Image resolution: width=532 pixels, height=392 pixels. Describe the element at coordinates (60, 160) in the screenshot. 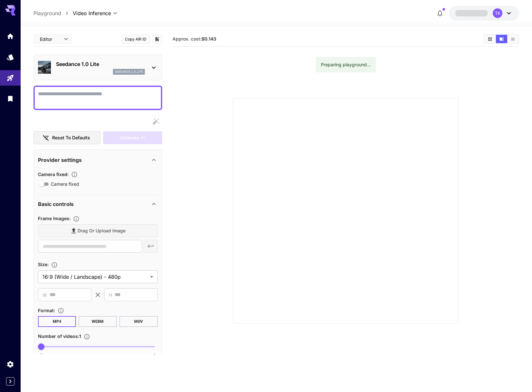

I see `p: Provider settings` at that location.